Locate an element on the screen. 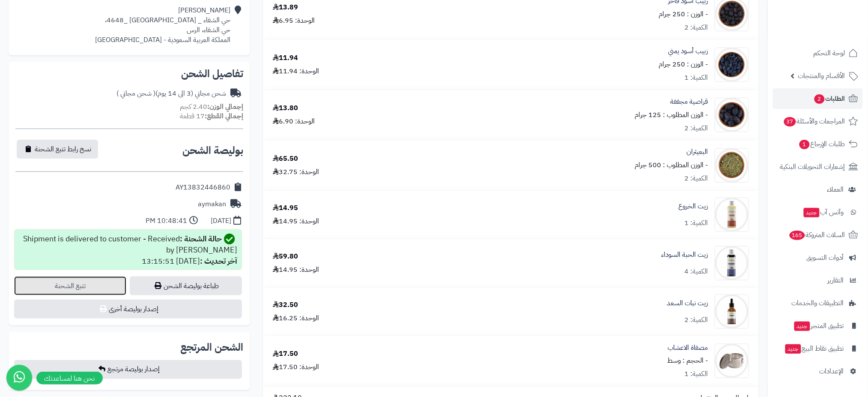 This screenshot has width=868, height=397. div: 65.50 is located at coordinates (285, 159).